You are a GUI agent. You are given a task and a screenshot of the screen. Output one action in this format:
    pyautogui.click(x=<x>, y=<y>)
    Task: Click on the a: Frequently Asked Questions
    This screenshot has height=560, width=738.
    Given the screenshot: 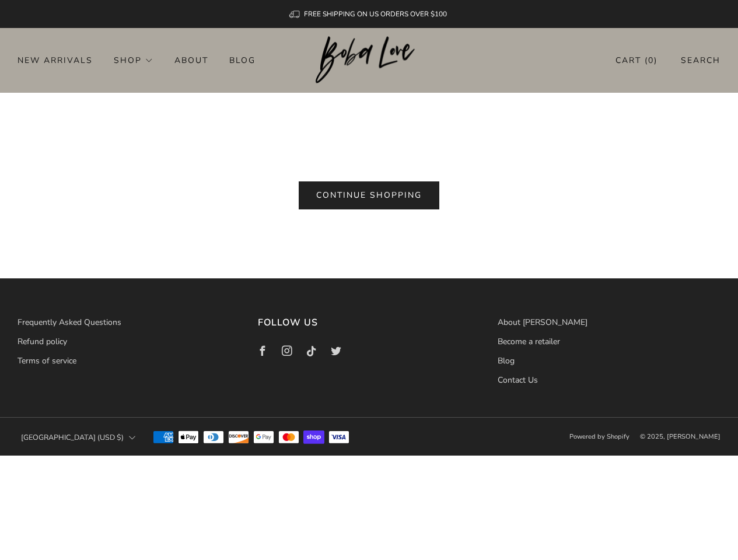 What is the action you would take?
    pyautogui.click(x=69, y=322)
    